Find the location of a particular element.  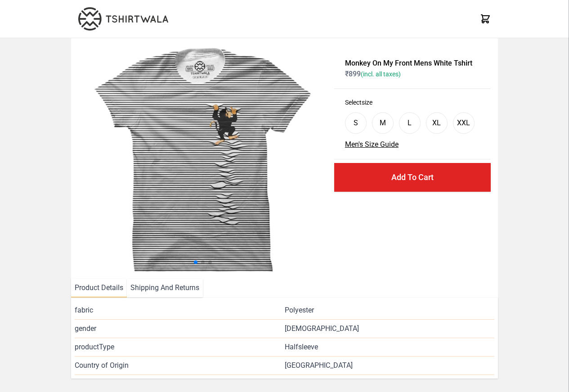

li: Product Details is located at coordinates (99, 288).